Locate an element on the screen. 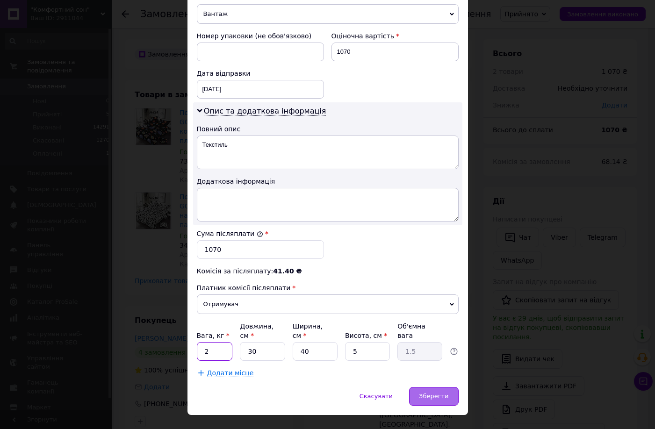 This screenshot has height=429, width=655. span: Вантаж is located at coordinates (328, 14).